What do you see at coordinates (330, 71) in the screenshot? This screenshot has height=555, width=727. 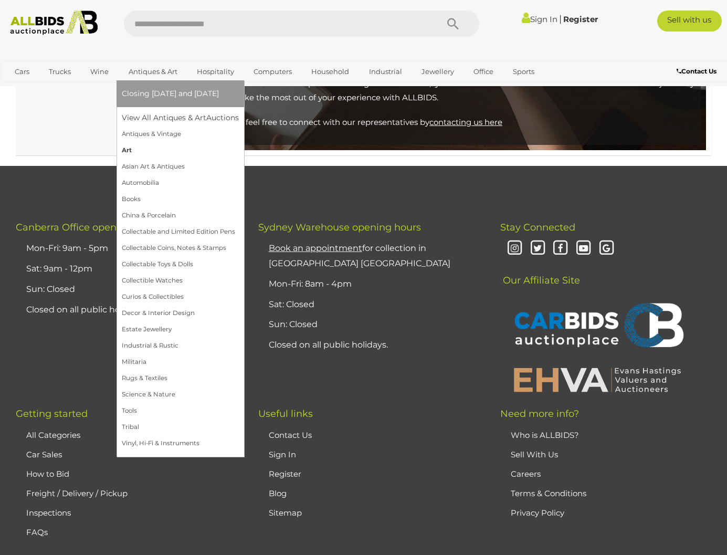 I see `a: Household` at bounding box center [330, 71].